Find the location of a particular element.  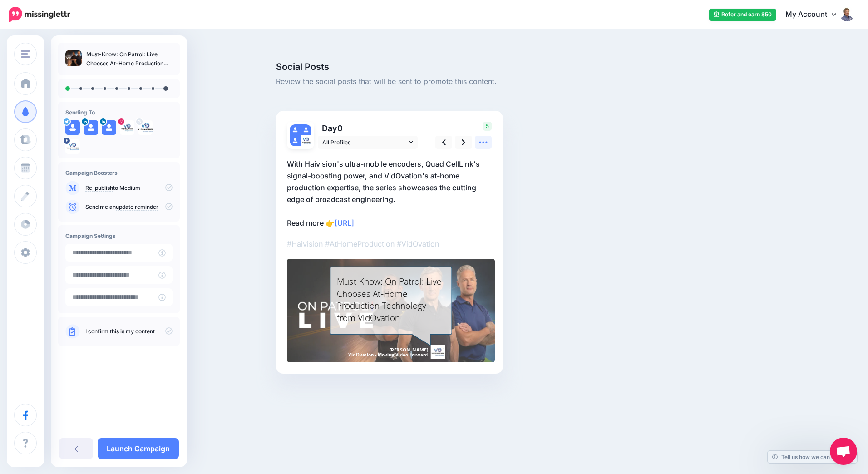

p: With Haivision's ultra-mobile encoders, Quad CellLink's signal-boosting power, and VidOvation's a... is located at coordinates (389, 194).